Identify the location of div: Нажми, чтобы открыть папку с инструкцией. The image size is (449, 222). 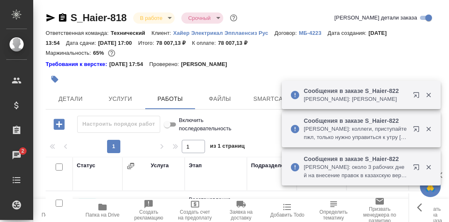
(77, 64).